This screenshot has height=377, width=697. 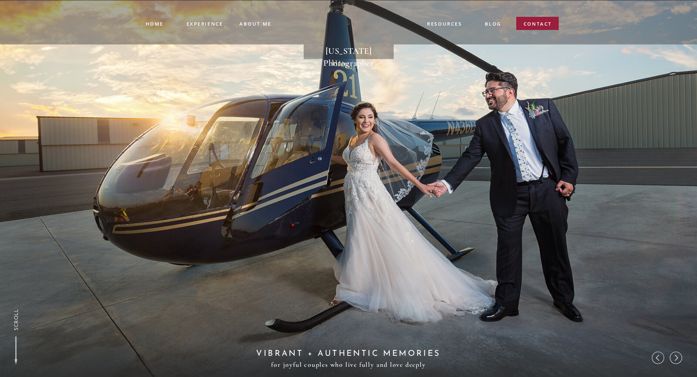 I want to click on nav: Home, so click(x=154, y=23).